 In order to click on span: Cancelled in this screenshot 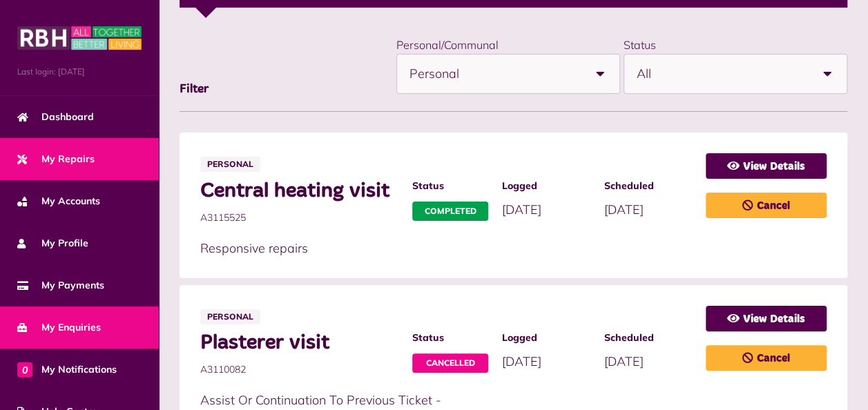, I will do `click(450, 363)`.